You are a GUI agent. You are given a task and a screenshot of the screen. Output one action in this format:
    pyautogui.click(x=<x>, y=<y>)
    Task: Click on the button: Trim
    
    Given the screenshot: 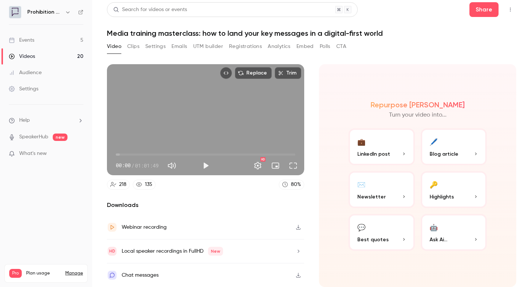 What is the action you would take?
    pyautogui.click(x=288, y=73)
    